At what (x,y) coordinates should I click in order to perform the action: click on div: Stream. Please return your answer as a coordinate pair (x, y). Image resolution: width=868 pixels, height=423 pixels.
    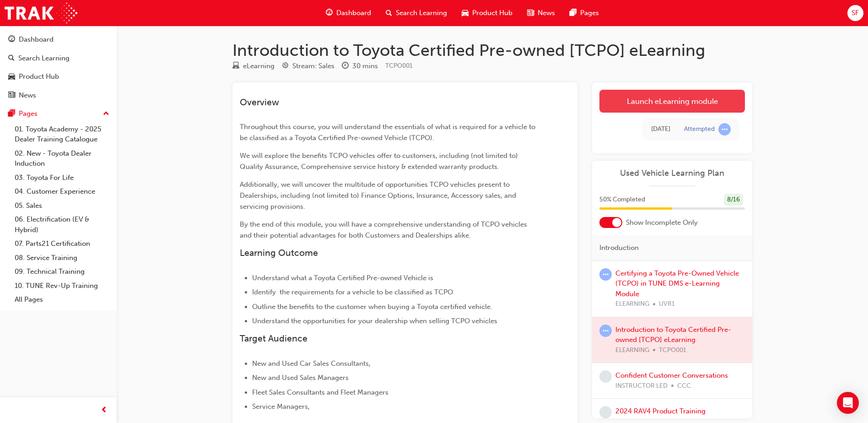
    Looking at the image, I should click on (308, 66).